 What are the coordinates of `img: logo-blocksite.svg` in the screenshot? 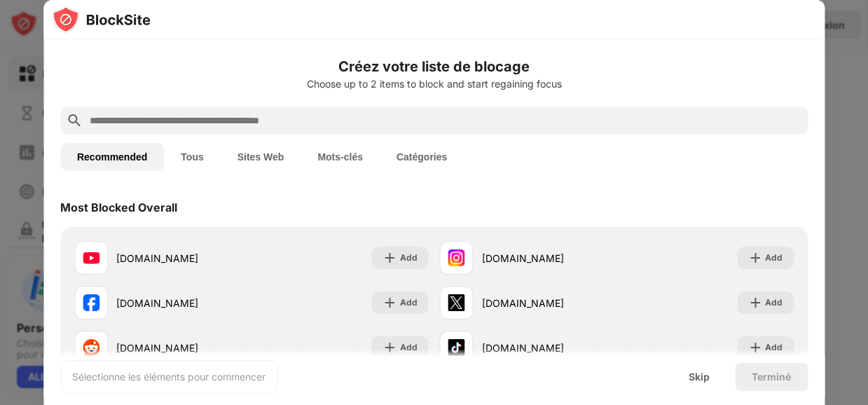 It's located at (100, 20).